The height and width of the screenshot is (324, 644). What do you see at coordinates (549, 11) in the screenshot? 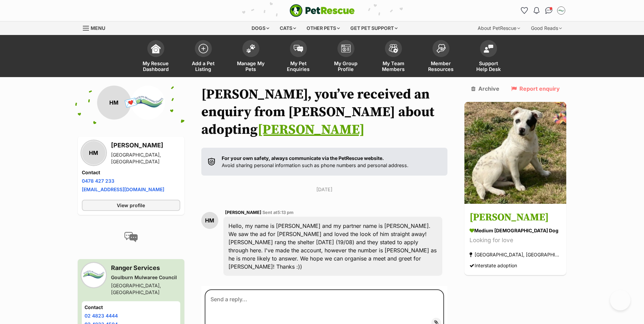
I see `a: Conversations` at bounding box center [549, 11].